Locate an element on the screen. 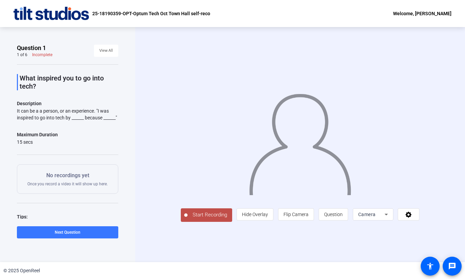 This screenshot has height=279, width=465. span: Question 1 is located at coordinates (31, 48).